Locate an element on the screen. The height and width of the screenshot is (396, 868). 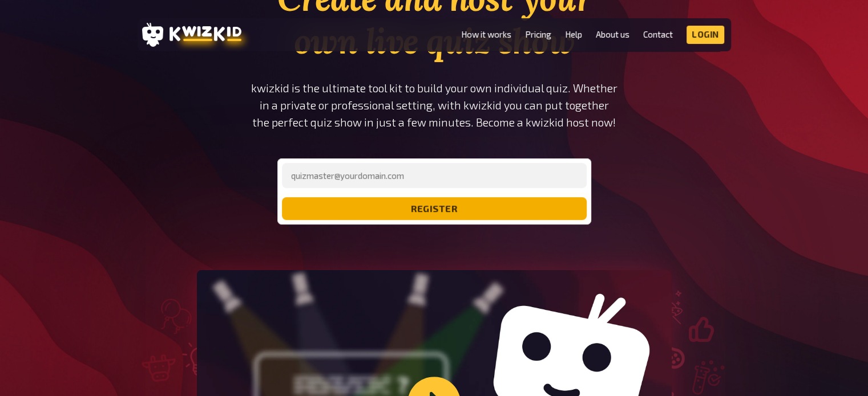
a: Contact is located at coordinates (657, 35).